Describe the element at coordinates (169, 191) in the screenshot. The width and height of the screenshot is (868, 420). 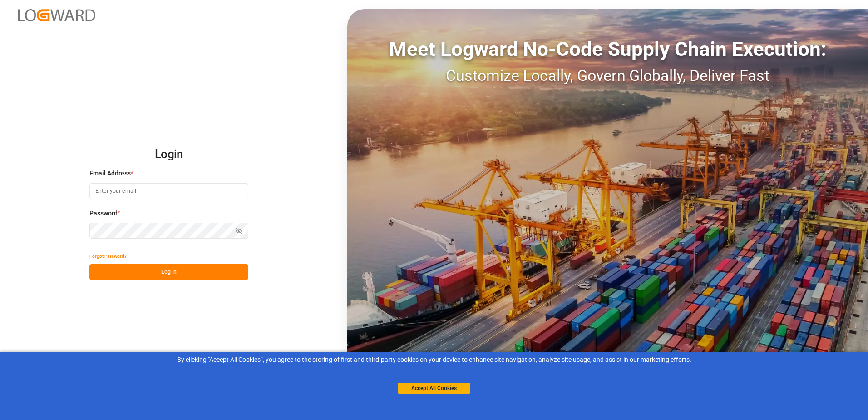
I see `input: Enter your email` at that location.